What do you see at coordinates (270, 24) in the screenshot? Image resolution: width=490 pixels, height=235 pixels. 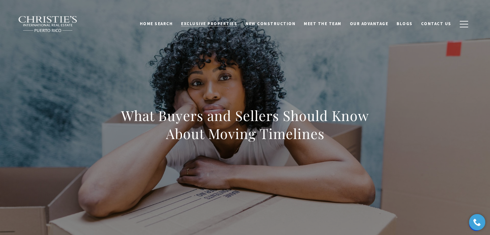 I see `a: New Construction` at bounding box center [270, 24].